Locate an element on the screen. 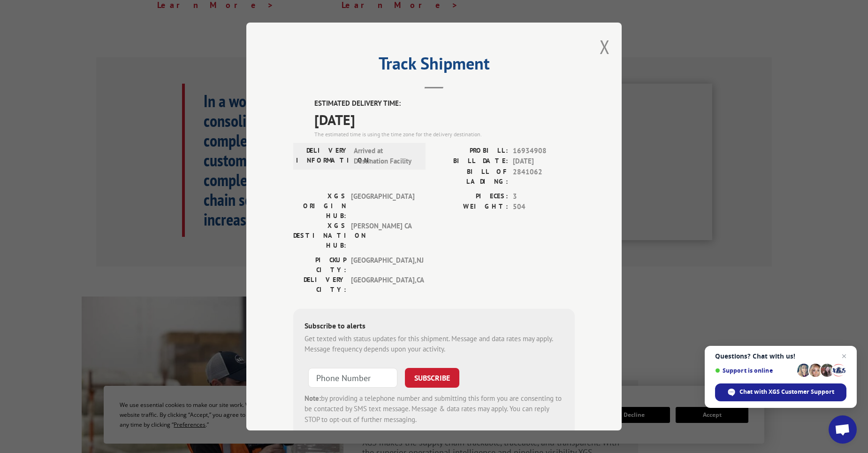 The image size is (868, 453). div: Chat with XGS Customer Support is located at coordinates (781, 392).